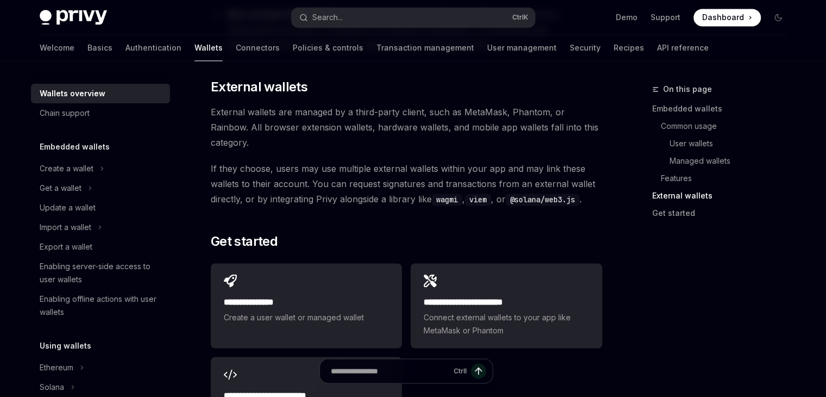 Image resolution: width=826 pixels, height=397 pixels. Describe the element at coordinates (724, 196) in the screenshot. I see `a: External wallets` at that location.